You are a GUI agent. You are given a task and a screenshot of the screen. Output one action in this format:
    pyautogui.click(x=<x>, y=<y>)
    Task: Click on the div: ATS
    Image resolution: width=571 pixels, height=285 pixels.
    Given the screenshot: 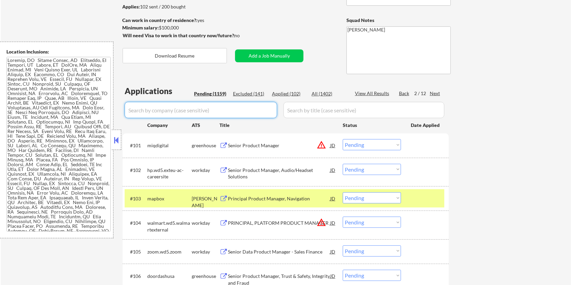 What is the action you would take?
    pyautogui.click(x=205, y=125)
    